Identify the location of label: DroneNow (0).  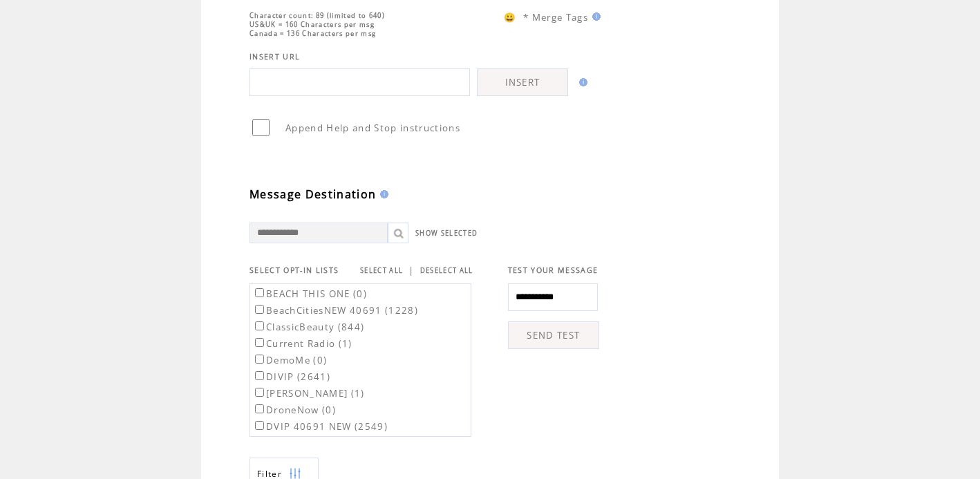
(294, 410).